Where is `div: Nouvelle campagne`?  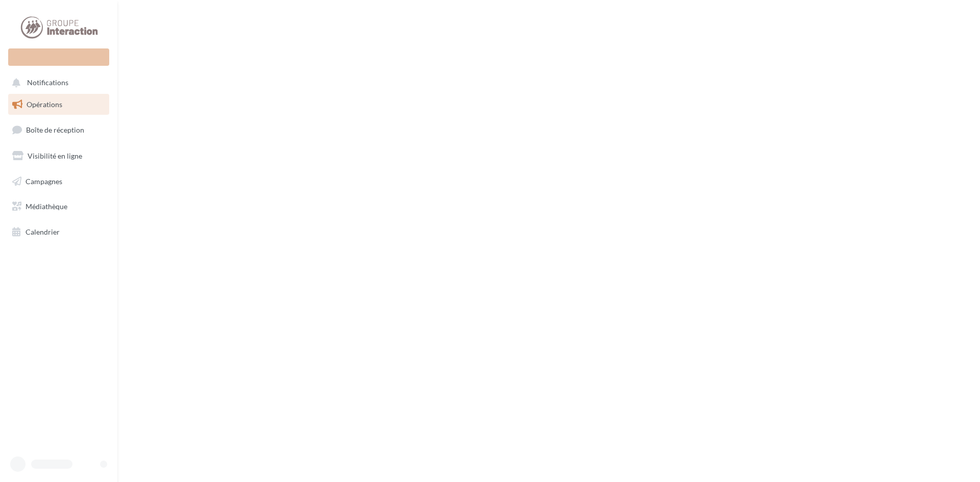
div: Nouvelle campagne is located at coordinates (59, 57).